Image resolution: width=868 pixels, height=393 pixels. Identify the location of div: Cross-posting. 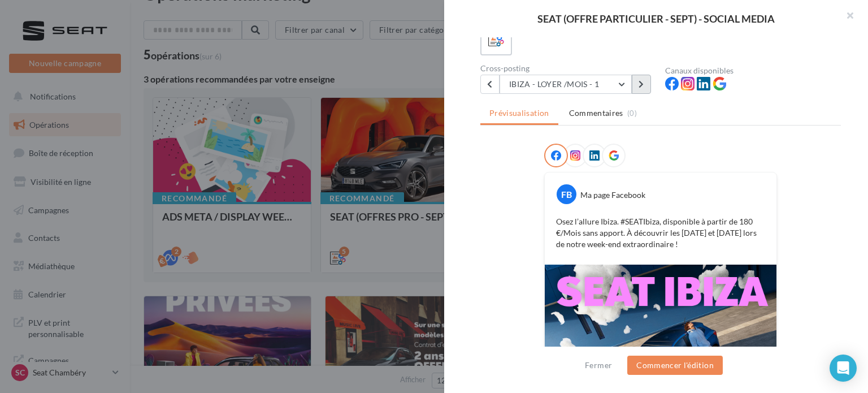
(568, 69).